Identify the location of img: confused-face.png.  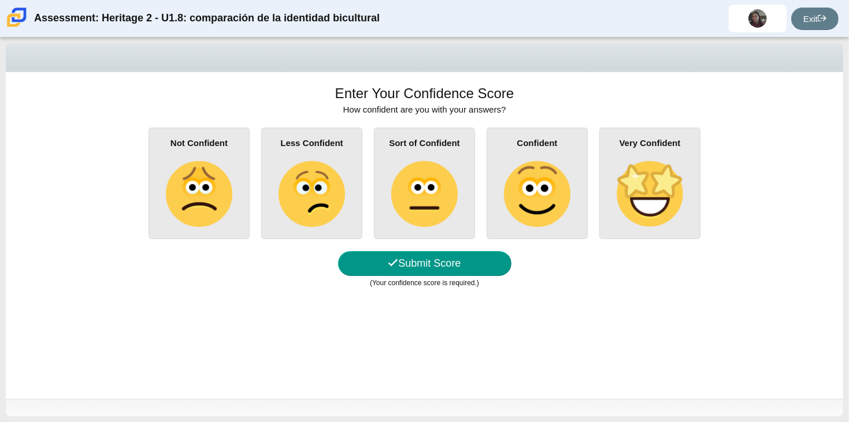
(311, 194).